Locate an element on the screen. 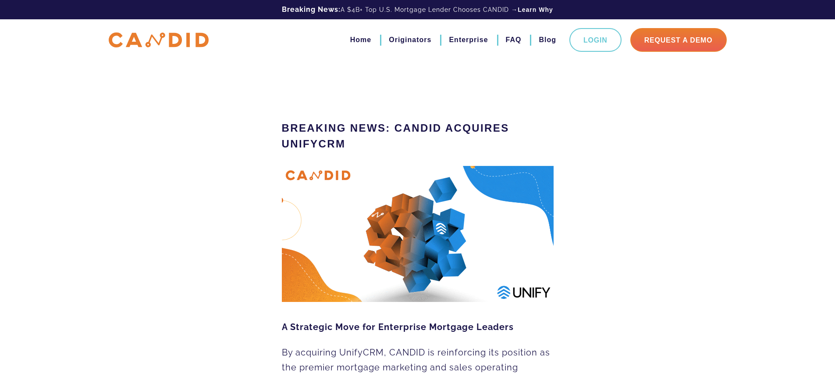 The height and width of the screenshot is (377, 835). a: Learn Why is located at coordinates (535, 10).